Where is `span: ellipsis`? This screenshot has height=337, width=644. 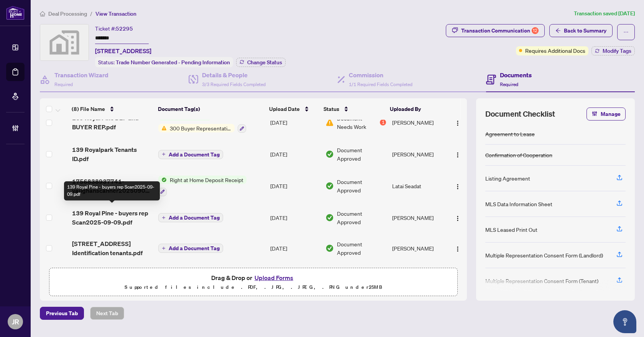 span: ellipsis is located at coordinates (626, 32).